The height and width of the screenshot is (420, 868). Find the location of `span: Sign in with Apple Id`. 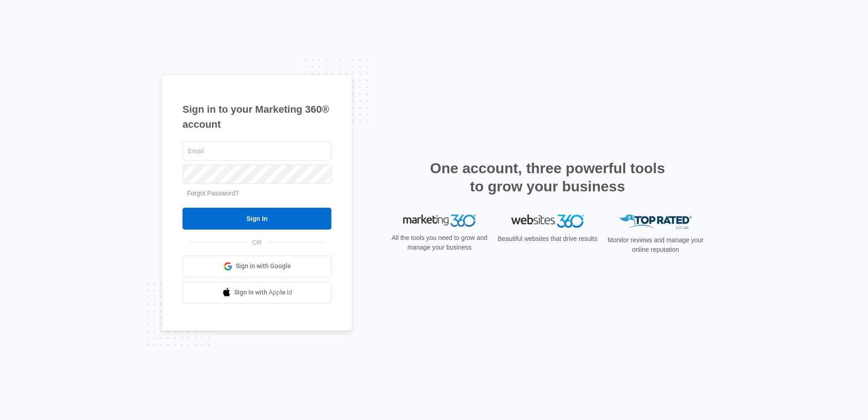

span: Sign in with Apple Id is located at coordinates (264, 292).